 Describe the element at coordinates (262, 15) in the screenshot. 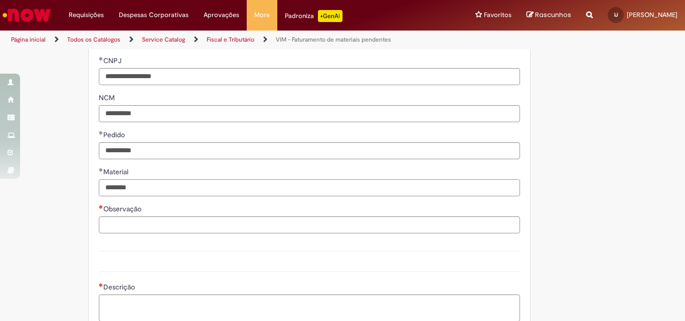

I see `span: More` at that location.